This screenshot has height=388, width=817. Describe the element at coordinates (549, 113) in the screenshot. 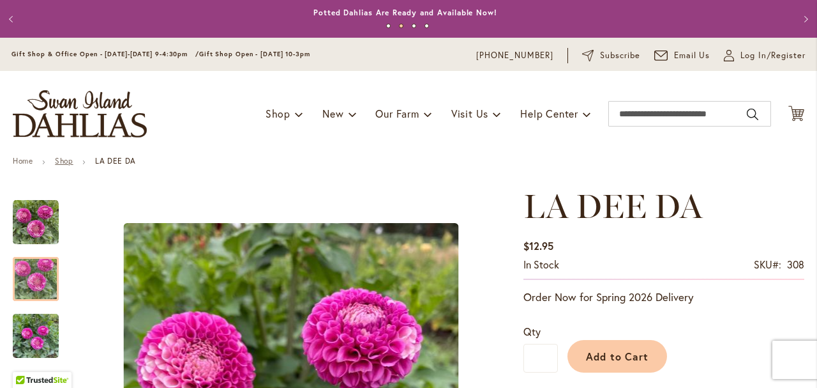

I see `span: Help Center` at that location.